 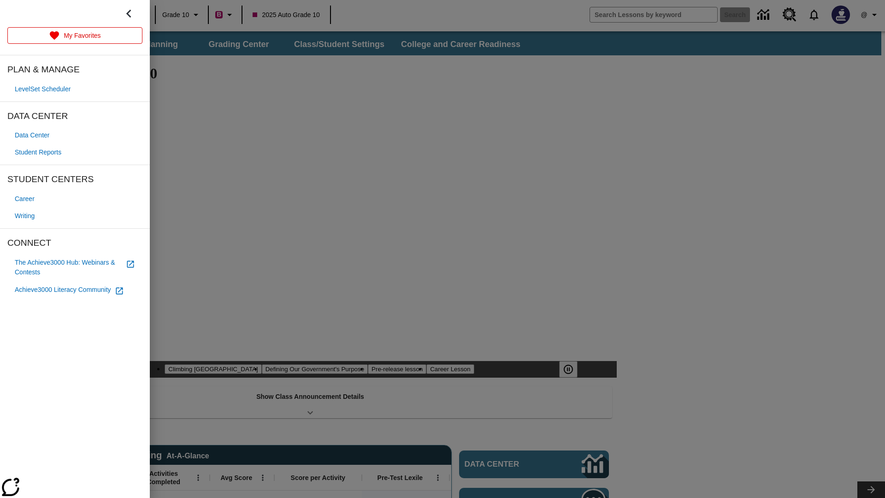 I want to click on span: PLAN & MANAGE, so click(x=75, y=70).